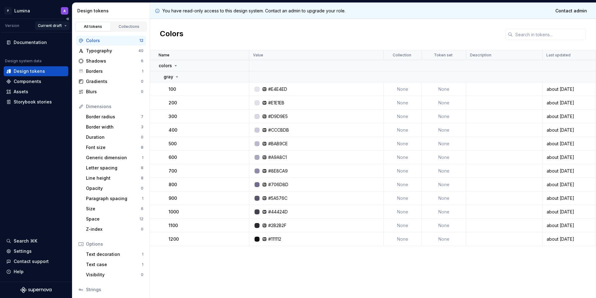 The image size is (596, 298). I want to click on div: #111112, so click(275, 240).